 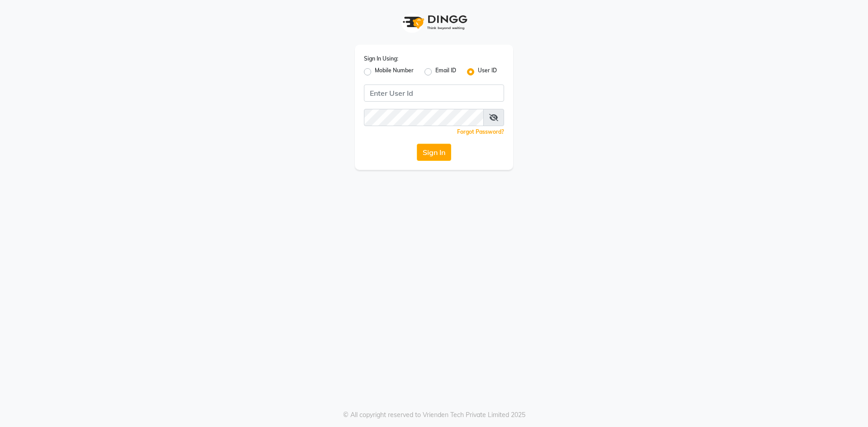 I want to click on label: User ID, so click(x=487, y=72).